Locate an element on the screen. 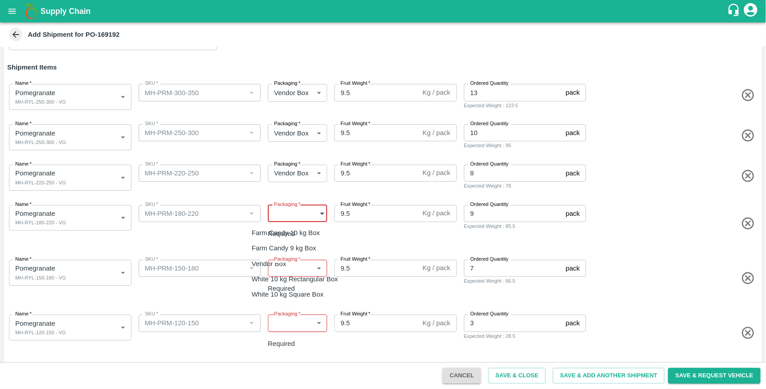  div: MH-RYL-220-250 - VG is located at coordinates (40, 183).